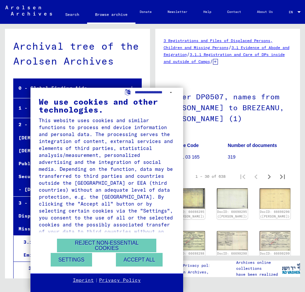 The height and width of the screenshot is (292, 305). Describe the element at coordinates (83, 280) in the screenshot. I see `a: Imprint` at that location.